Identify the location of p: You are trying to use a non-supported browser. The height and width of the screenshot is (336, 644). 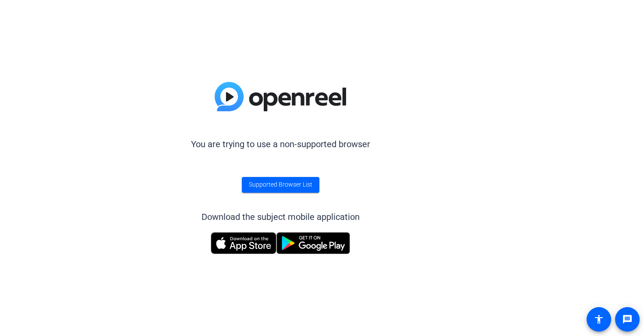
(280, 144).